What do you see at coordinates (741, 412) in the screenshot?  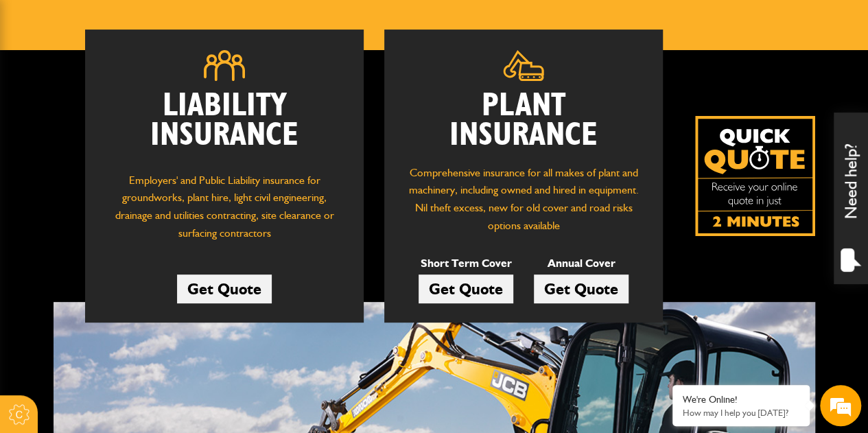 I see `p: How may I help you today?` at bounding box center [741, 412].